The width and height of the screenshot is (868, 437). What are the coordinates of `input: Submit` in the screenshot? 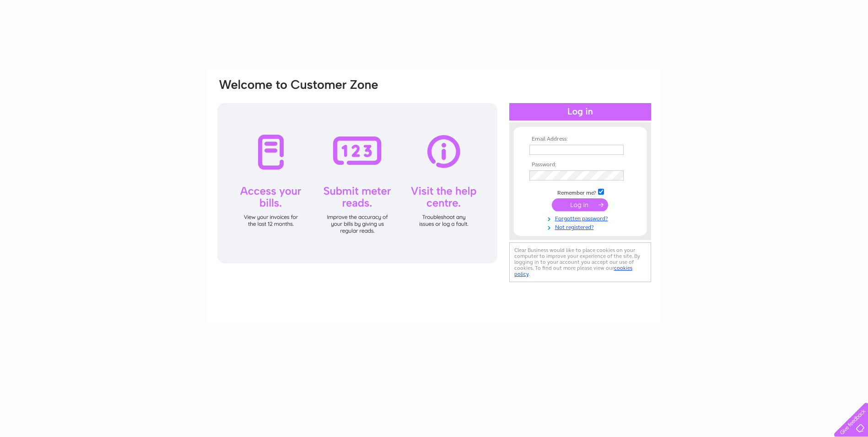 It's located at (580, 205).